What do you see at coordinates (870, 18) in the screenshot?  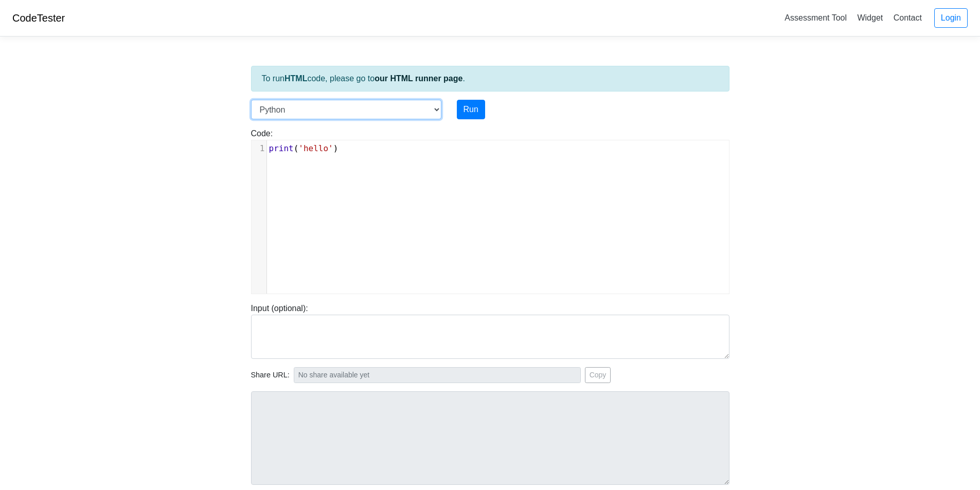 I see `a: Widget` at bounding box center [870, 18].